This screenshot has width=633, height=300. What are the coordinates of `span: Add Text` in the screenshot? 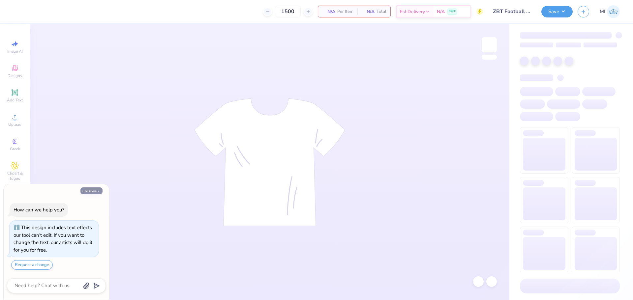 It's located at (15, 100).